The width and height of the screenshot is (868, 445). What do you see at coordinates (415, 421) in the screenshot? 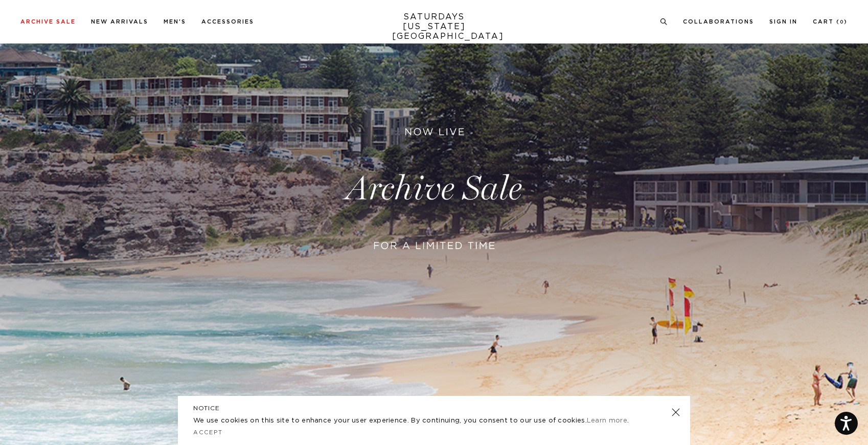
I see `p: We use cookies on this site to enhance your user experience. By continuing, you consent to our us...` at bounding box center [415, 421].